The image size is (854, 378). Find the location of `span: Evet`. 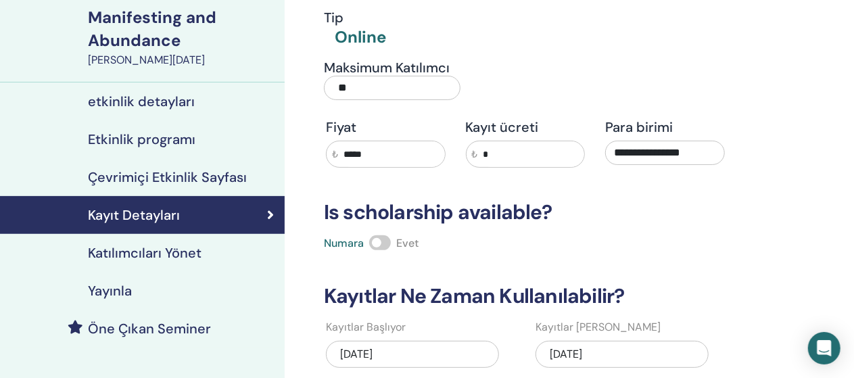

span: Evet is located at coordinates (407, 243).